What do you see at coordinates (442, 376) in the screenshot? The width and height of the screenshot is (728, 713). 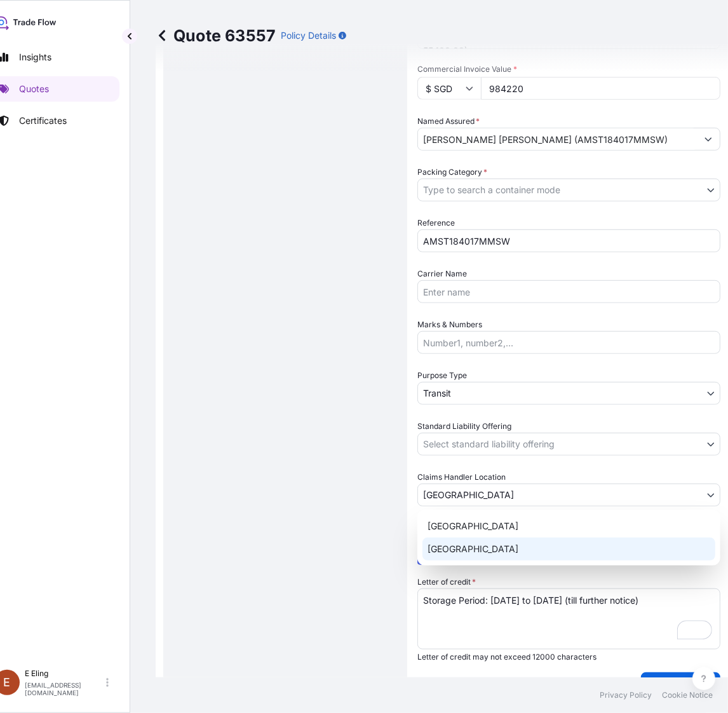 I see `span: Purpose Type` at bounding box center [442, 376].